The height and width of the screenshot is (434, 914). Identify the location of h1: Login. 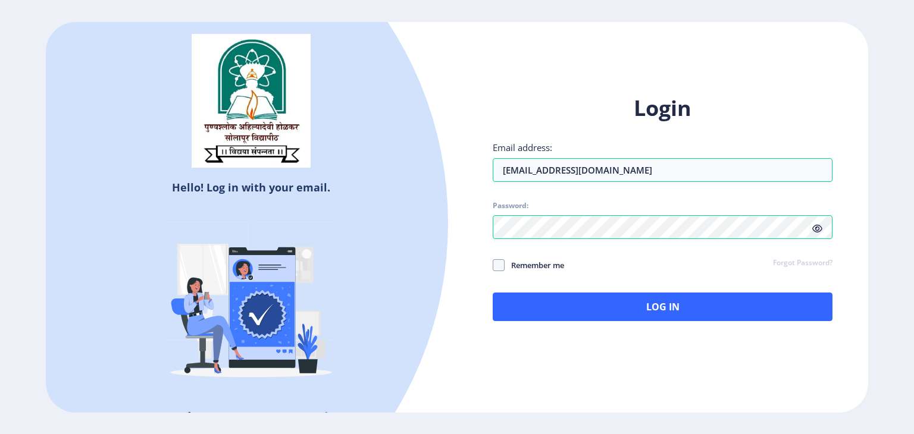
(662, 108).